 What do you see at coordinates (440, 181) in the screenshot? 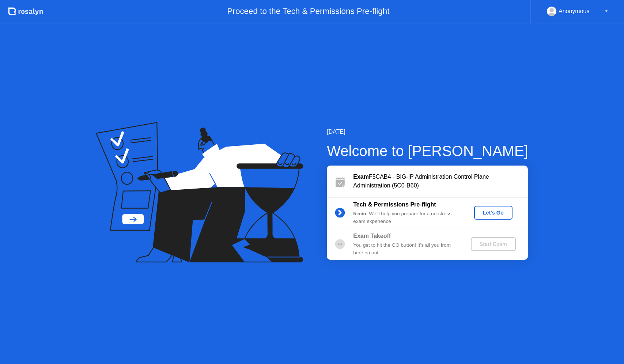
I see `div: F5CAB4 - BIG-IP Administration Control Plane Administration (5C0-B60)` at bounding box center [440, 181].